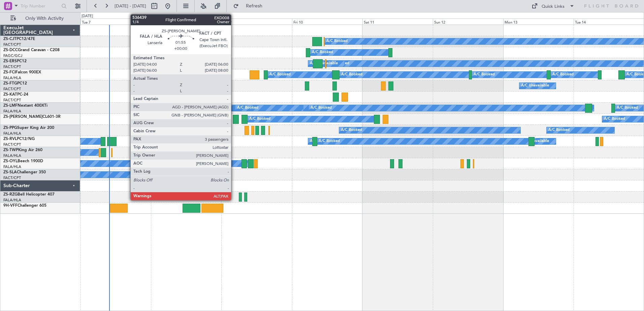 The width and height of the screenshot is (644, 311). I want to click on a: ZS-RVLPC12/NG, so click(19, 139).